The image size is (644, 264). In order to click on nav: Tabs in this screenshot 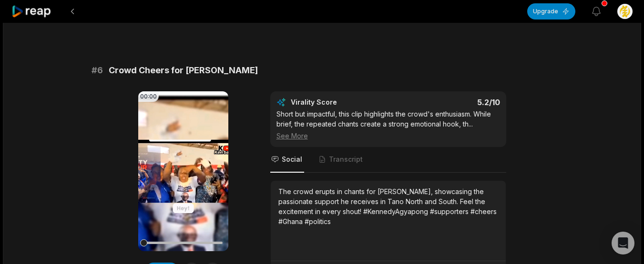, I will do `click(388, 160)`.